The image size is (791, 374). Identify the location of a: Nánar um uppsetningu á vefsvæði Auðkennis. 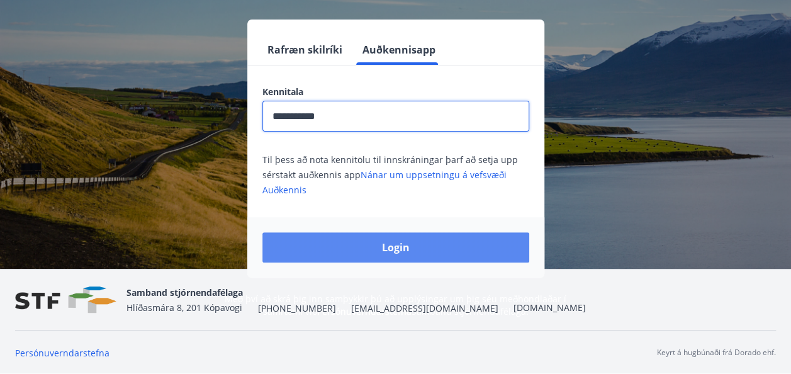
(385, 182).